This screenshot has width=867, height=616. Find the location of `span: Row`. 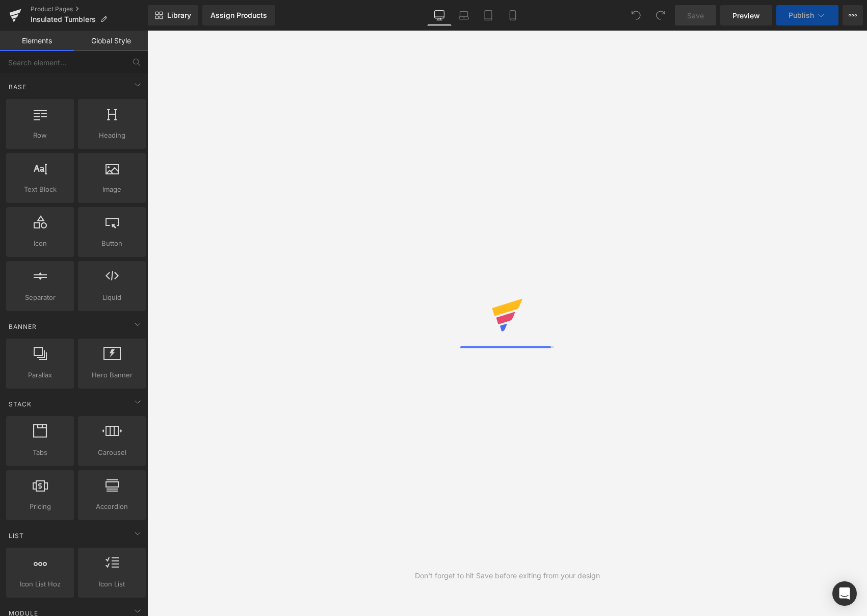

span: Row is located at coordinates (40, 135).